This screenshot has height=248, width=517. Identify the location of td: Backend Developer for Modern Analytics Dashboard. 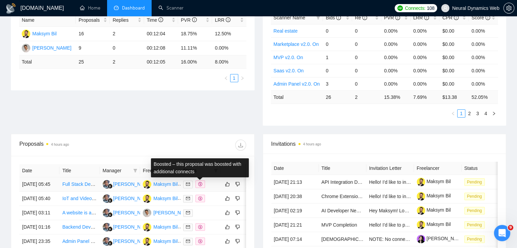
(80, 227).